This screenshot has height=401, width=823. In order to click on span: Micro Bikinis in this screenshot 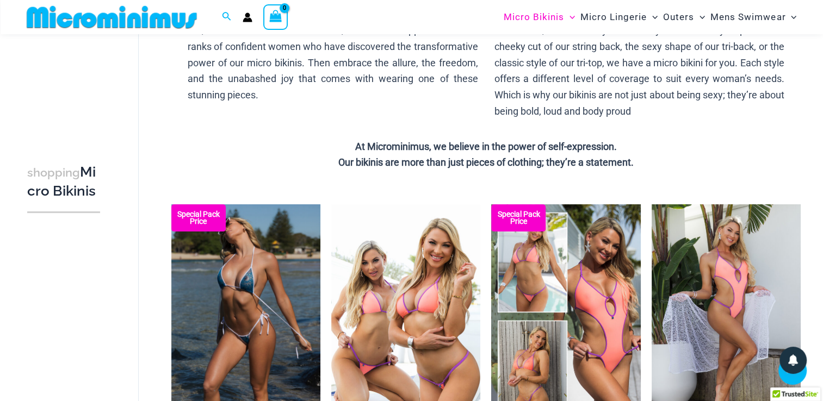, I will do `click(533, 17)`.